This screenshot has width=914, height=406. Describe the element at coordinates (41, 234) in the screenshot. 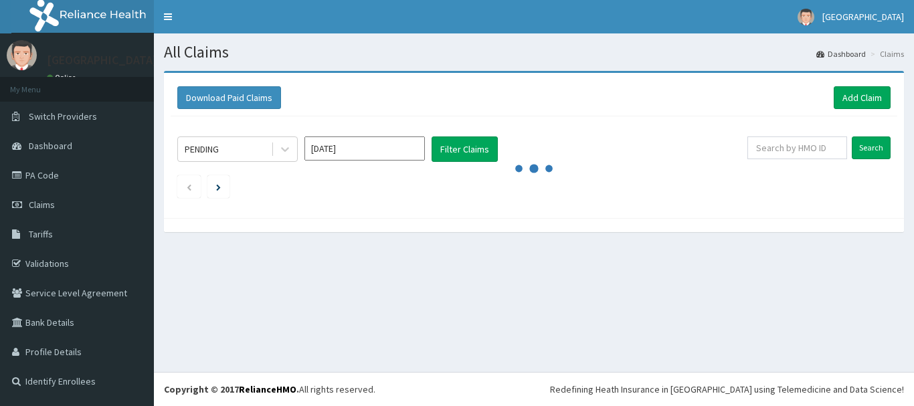

I see `span: Tariffs` at that location.